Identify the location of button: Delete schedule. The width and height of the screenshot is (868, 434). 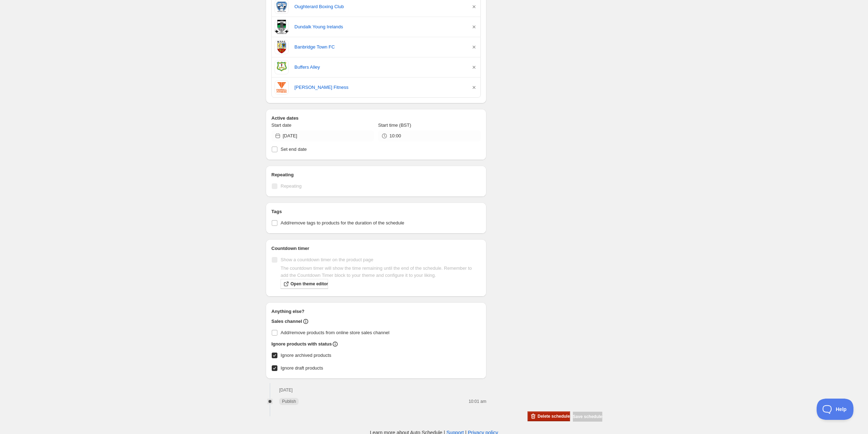
(548, 416).